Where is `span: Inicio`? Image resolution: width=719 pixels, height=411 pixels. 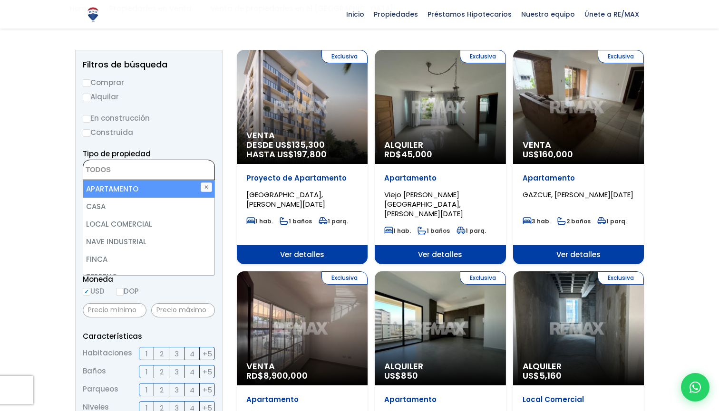 span: Inicio is located at coordinates (355, 14).